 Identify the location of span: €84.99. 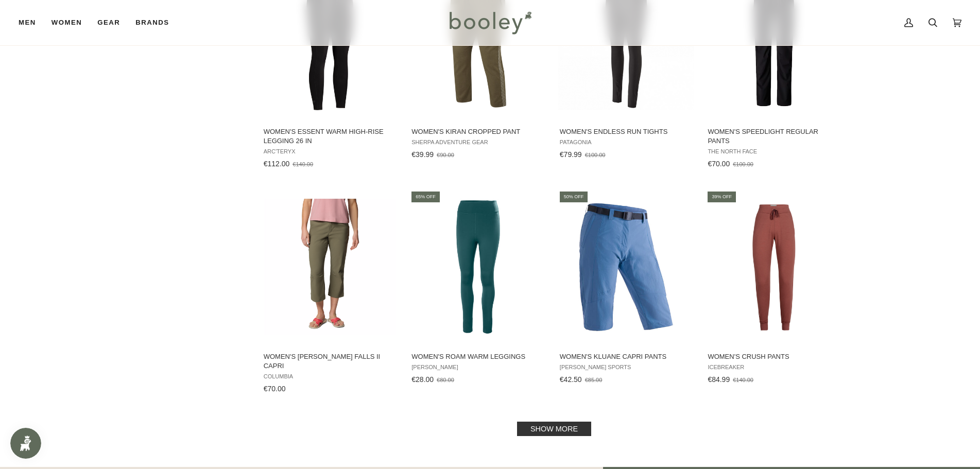
(718, 379).